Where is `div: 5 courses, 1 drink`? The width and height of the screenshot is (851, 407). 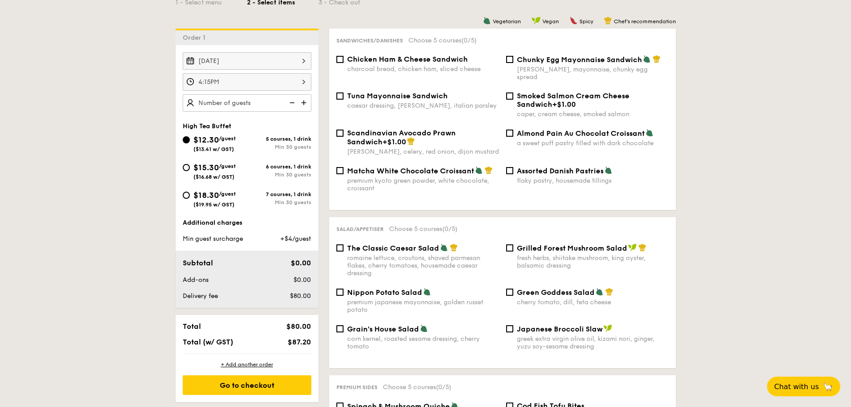 div: 5 courses, 1 drink is located at coordinates (279, 139).